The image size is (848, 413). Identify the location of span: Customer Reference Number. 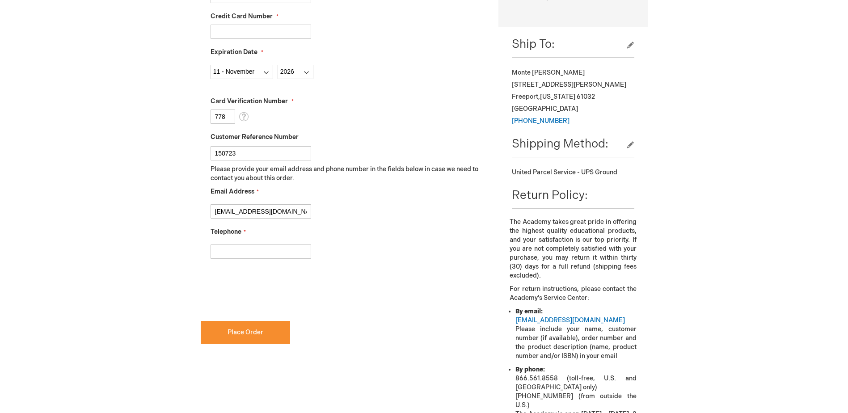
(254, 137).